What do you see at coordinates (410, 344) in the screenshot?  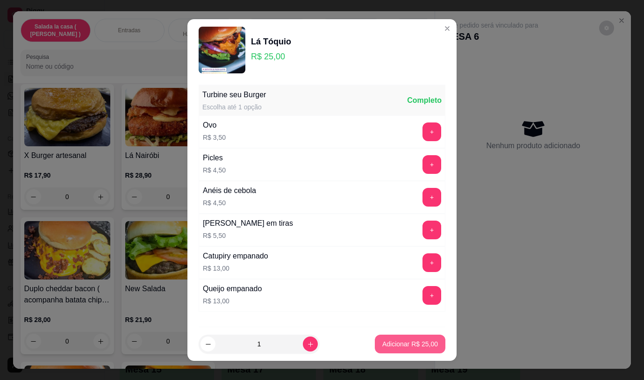 I see `button: Adicionar R$ 25,00` at bounding box center [410, 344].